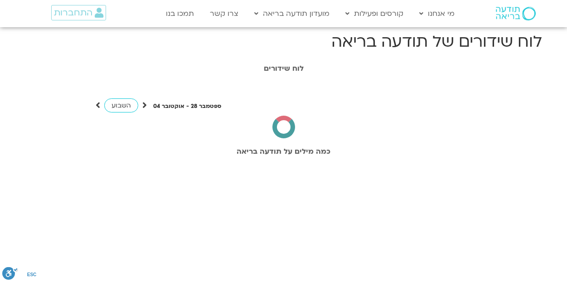 This screenshot has height=283, width=567. Describe the element at coordinates (284, 151) in the screenshot. I see `h2: כמה מילים על תודעה בריאה` at that location.